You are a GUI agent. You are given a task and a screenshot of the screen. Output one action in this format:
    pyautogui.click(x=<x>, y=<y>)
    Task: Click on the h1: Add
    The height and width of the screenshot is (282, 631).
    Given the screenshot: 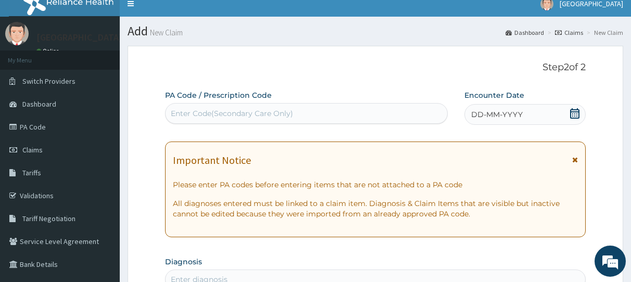 What is the action you would take?
    pyautogui.click(x=376, y=31)
    